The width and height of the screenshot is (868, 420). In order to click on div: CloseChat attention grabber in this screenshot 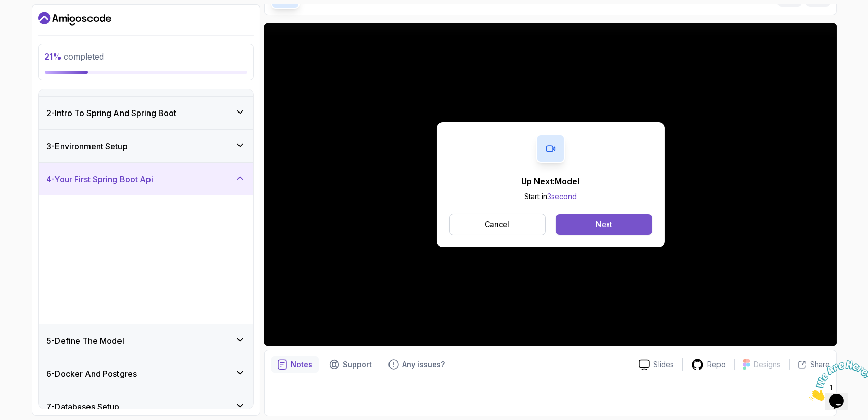, I will do `click(31, 24)`.